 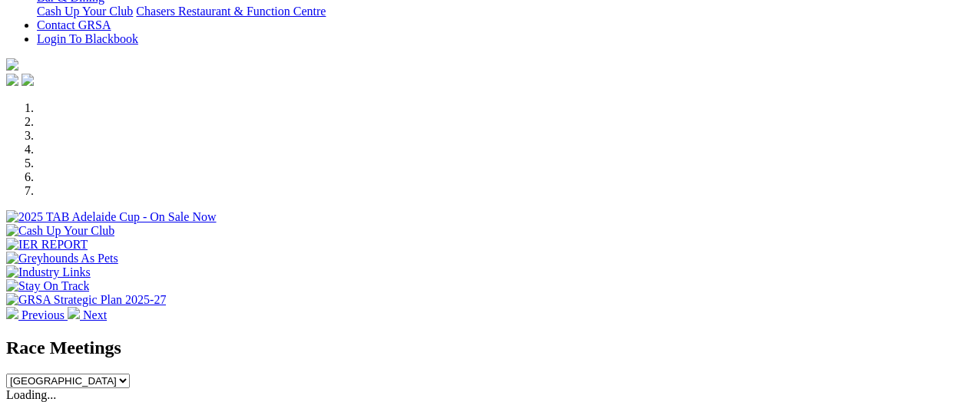 I want to click on img: Cash Up Your Club, so click(x=60, y=231).